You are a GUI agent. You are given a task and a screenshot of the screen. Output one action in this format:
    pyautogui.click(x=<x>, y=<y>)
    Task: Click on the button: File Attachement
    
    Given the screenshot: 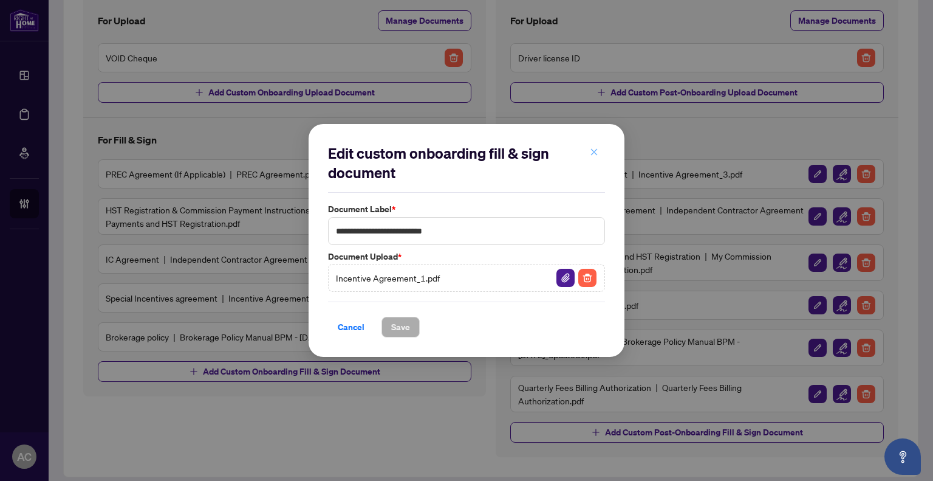 What is the action you would take?
    pyautogui.click(x=566, y=278)
    